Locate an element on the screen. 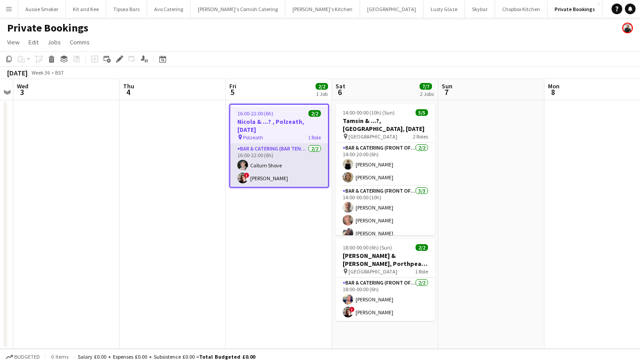 The height and width of the screenshot is (364, 640). span: 8 is located at coordinates (553, 92).